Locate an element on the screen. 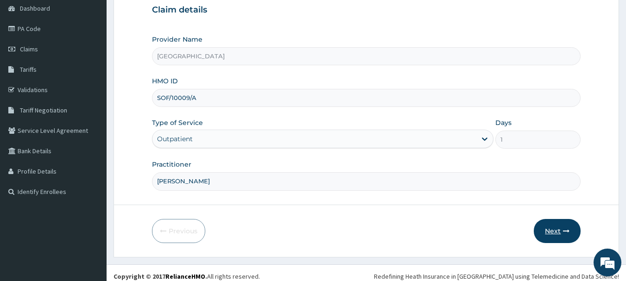 The height and width of the screenshot is (281, 626). h3: Claim details is located at coordinates (367, 10).